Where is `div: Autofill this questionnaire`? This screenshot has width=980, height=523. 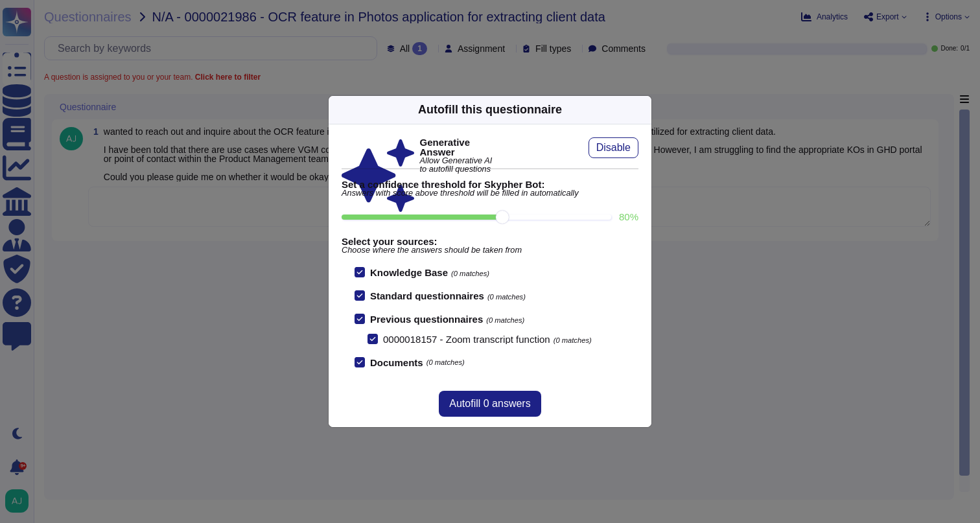
div: Autofill this questionnaire is located at coordinates (490, 109).